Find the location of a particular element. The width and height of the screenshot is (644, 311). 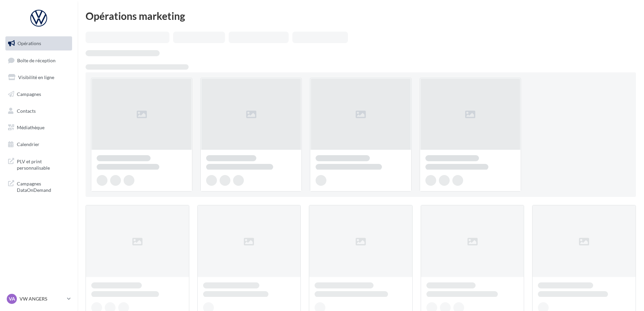

span: Calendrier is located at coordinates (28, 144).